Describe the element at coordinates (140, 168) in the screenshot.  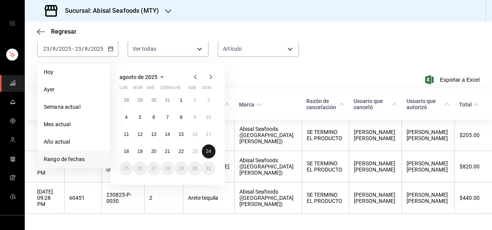
I see `abbr: 26 de agosto de 2025` at that location.